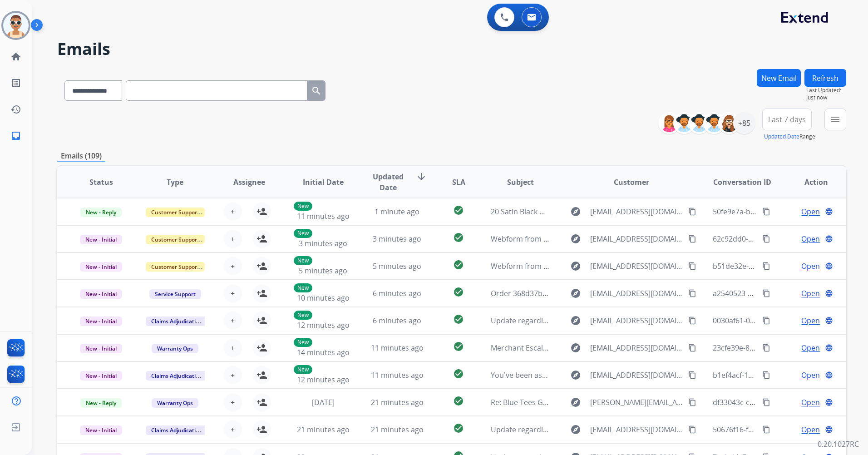 Image resolution: width=868 pixels, height=455 pixels. What do you see at coordinates (781, 212) in the screenshot?
I see `span: 50fe9e7a-bba2-4fa8-bb24-9a58e9c95f17` at bounding box center [781, 212].